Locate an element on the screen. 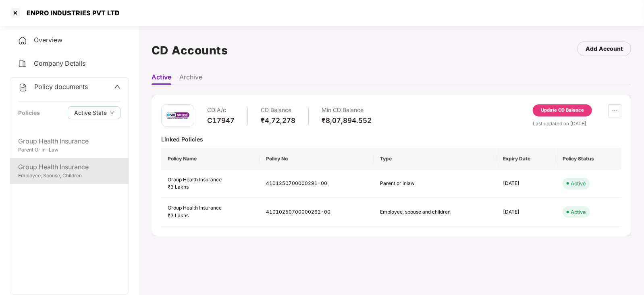 Image resolution: width=644 pixels, height=295 pixels. div: CD Balance is located at coordinates (278, 110).